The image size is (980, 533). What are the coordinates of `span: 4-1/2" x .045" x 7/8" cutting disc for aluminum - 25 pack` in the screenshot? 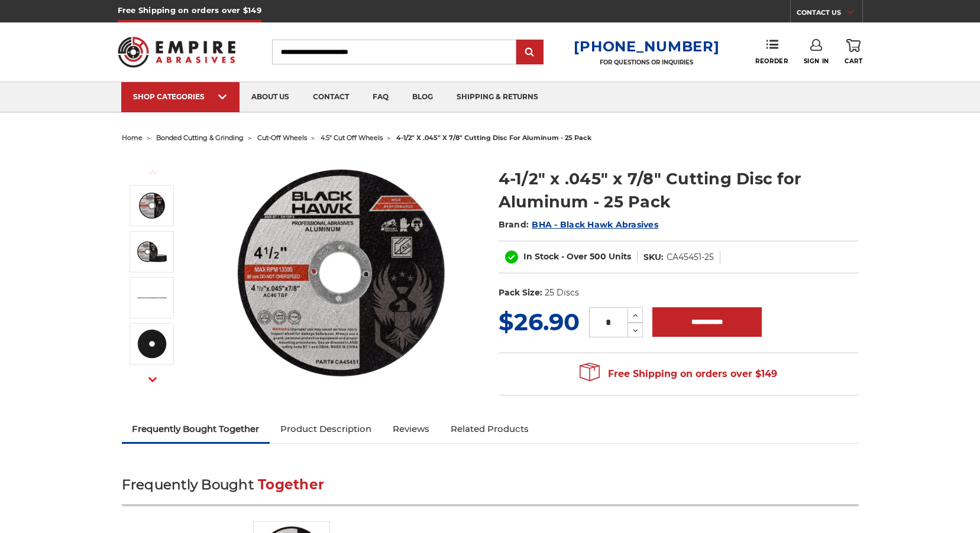 It's located at (494, 138).